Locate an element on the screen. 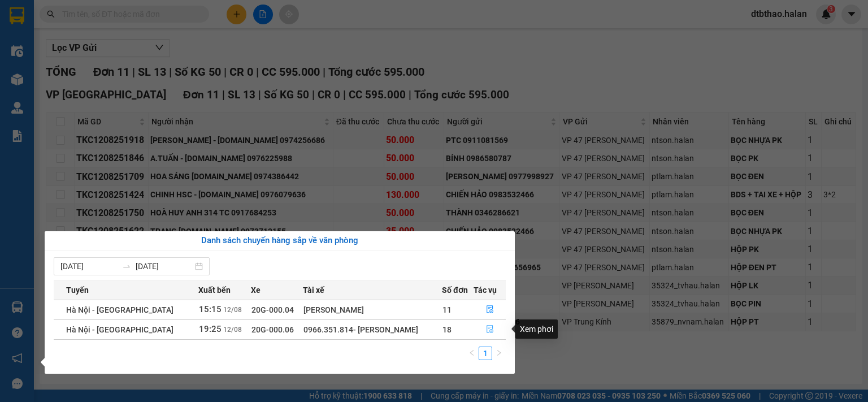 Image resolution: width=868 pixels, height=402 pixels. span: Xuất bến is located at coordinates (215, 290).